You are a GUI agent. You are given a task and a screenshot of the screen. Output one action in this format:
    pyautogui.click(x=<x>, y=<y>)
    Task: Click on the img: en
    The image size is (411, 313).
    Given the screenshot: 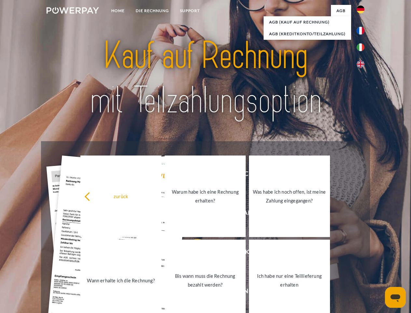 What is the action you would take?
    pyautogui.click(x=361, y=64)
    